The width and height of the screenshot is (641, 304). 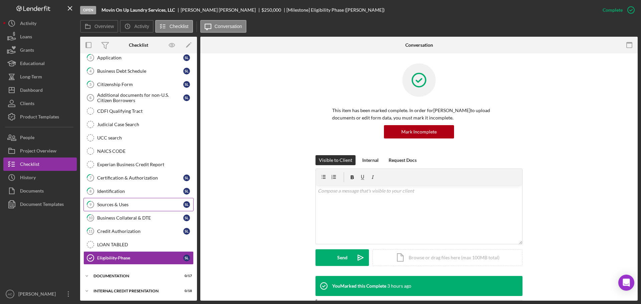 What do you see at coordinates (32, 64) in the screenshot?
I see `div: Educational` at bounding box center [32, 64].